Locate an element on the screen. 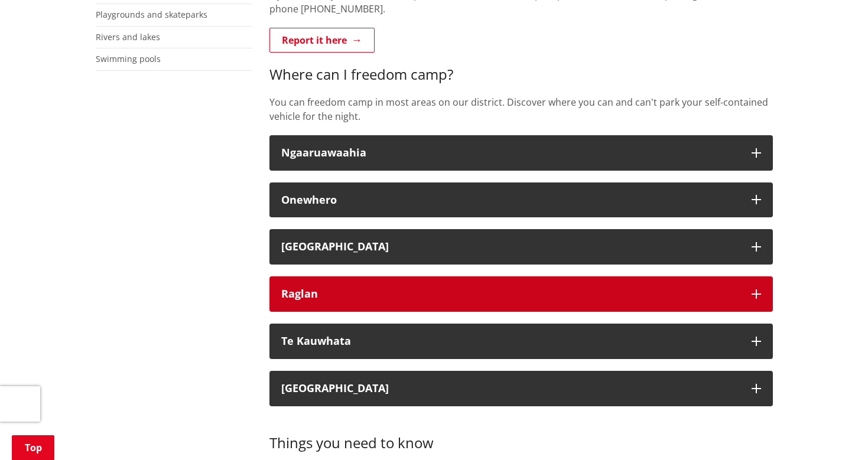 This screenshot has width=868, height=460. h3: Things you need to know is located at coordinates (521, 436).